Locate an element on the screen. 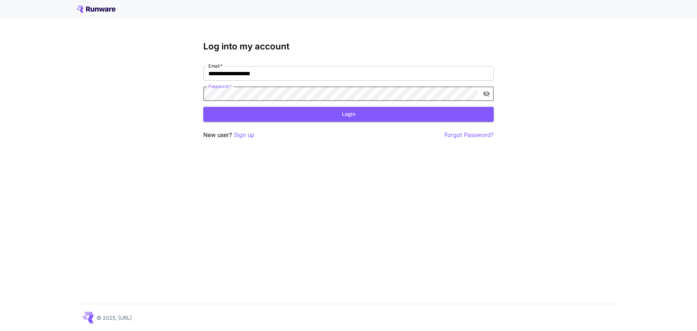 This screenshot has width=697, height=331. button: Sign up is located at coordinates (244, 135).